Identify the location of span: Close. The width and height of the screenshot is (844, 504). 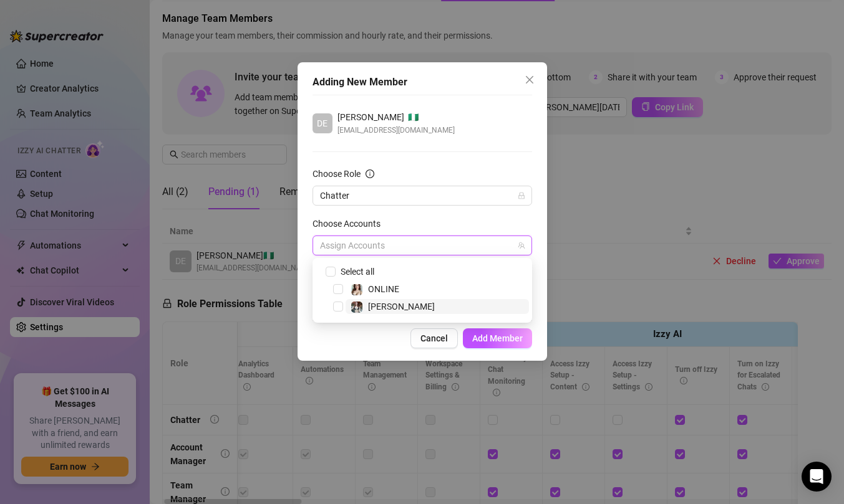
(529, 80).